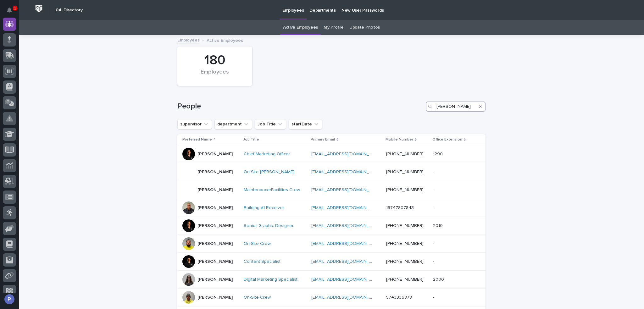  I want to click on p: 1, so click(15, 8).